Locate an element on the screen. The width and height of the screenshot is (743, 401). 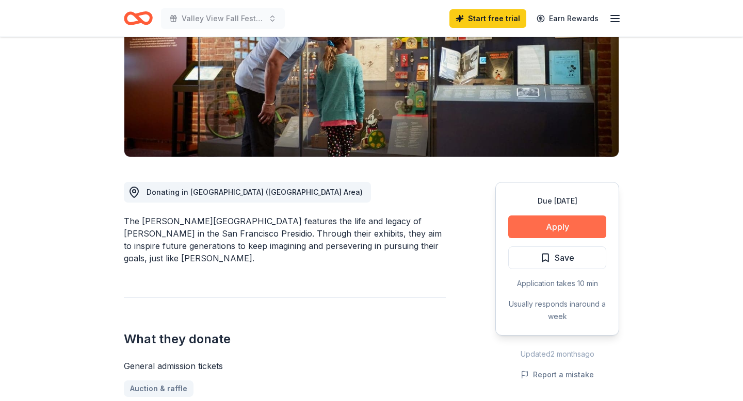
div: General admission tickets is located at coordinates (285, 366).